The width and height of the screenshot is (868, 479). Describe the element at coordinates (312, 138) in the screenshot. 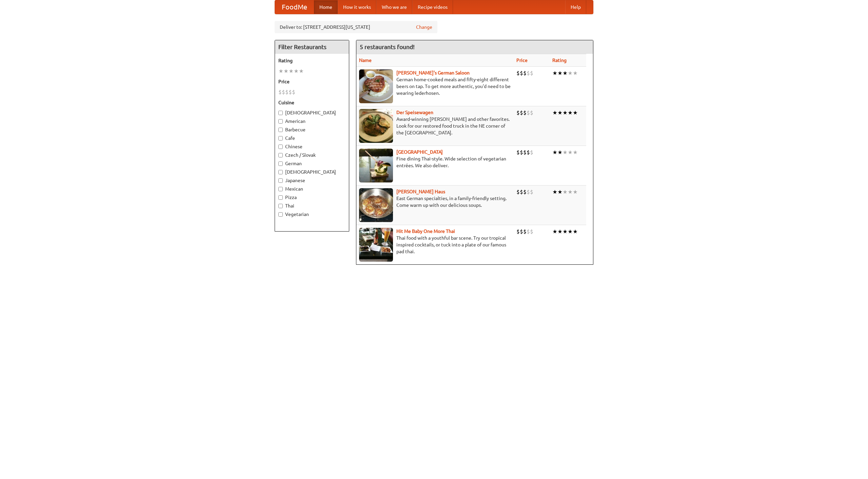

I see `label: Cafe` at that location.